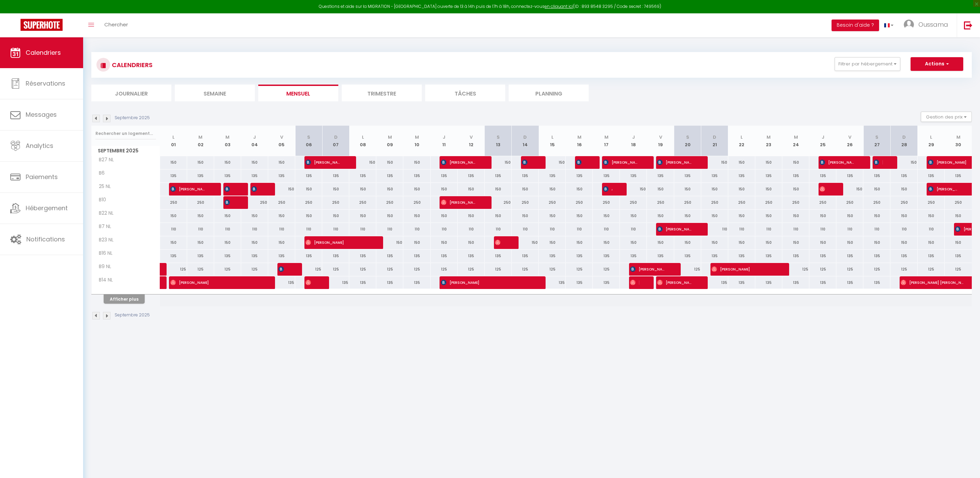 Image resolution: width=980 pixels, height=478 pixels. What do you see at coordinates (856, 26) in the screenshot?
I see `button: Besoin d'aide ?` at bounding box center [856, 26].